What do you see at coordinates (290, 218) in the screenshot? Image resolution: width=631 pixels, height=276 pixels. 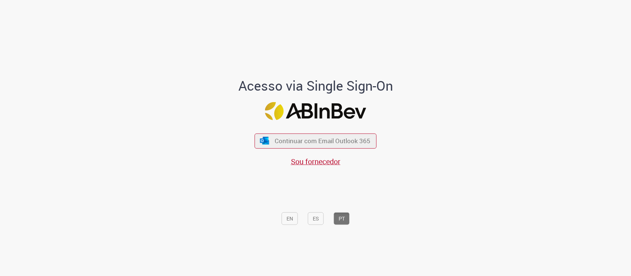 I see `button: EN` at bounding box center [290, 218].